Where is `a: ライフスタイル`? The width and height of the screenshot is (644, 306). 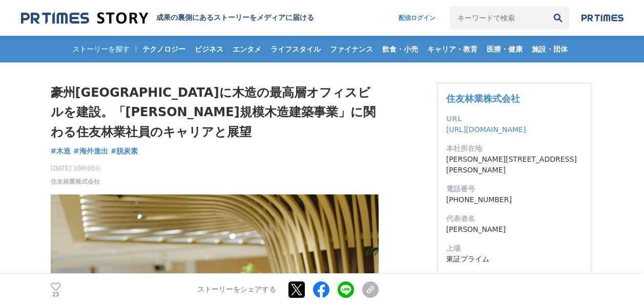 a: ライフスタイル is located at coordinates (296, 49).